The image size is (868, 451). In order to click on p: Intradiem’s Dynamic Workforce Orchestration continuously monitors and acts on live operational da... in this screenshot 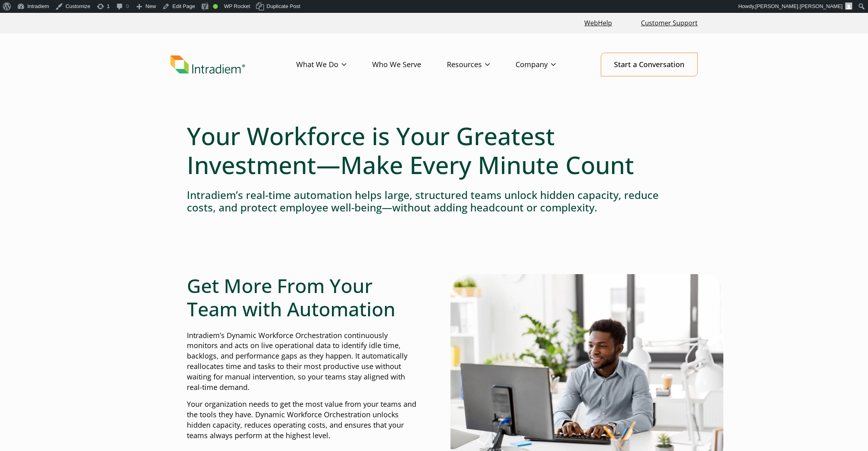, I will do `click(302, 361)`.